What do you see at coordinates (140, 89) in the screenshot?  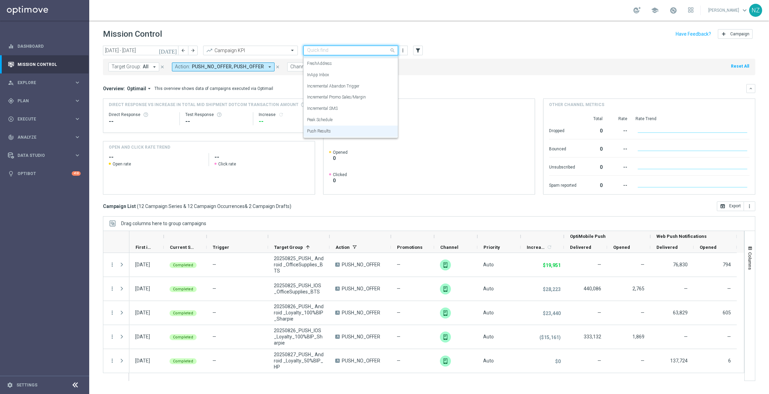 I see `button: Optimail arrow_drop_down` at bounding box center [140, 89].